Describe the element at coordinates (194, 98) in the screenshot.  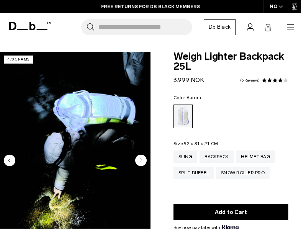
I see `span: Aurora` at that location.